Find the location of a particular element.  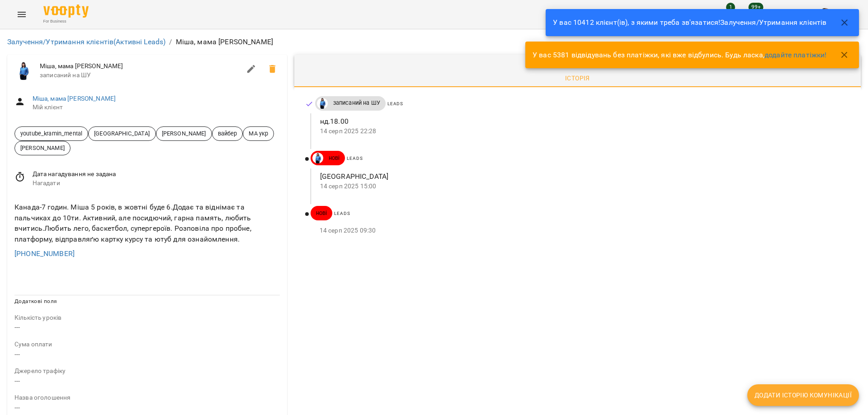

p: нд.18.00 is located at coordinates (584, 122).